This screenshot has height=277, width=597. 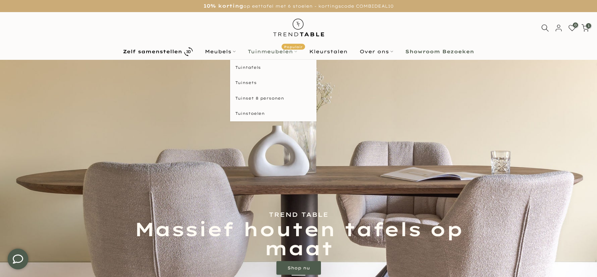 I want to click on a: Zelf samenstellen, so click(x=158, y=51).